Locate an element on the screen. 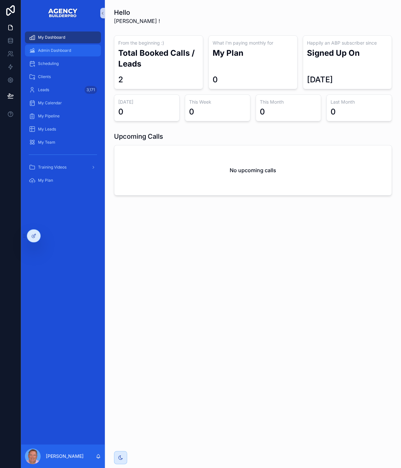 Image resolution: width=401 pixels, height=468 pixels. a: My Leads is located at coordinates (63, 129).